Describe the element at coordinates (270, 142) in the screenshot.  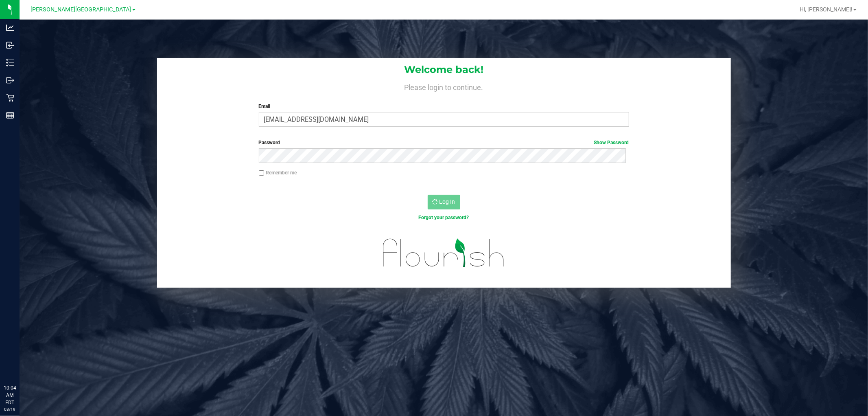
I see `span: Password` at that location.